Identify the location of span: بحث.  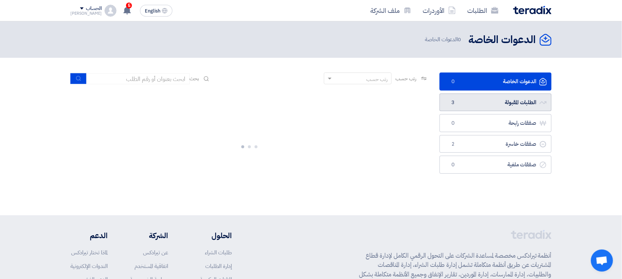
(195, 78).